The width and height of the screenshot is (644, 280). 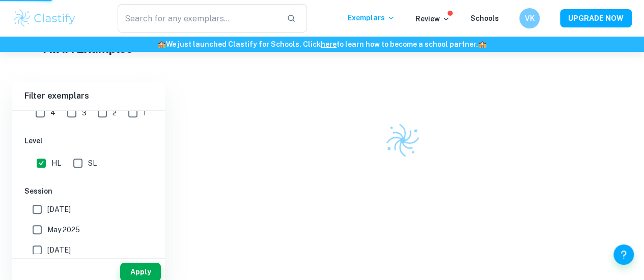 I want to click on span: 4, so click(x=53, y=113).